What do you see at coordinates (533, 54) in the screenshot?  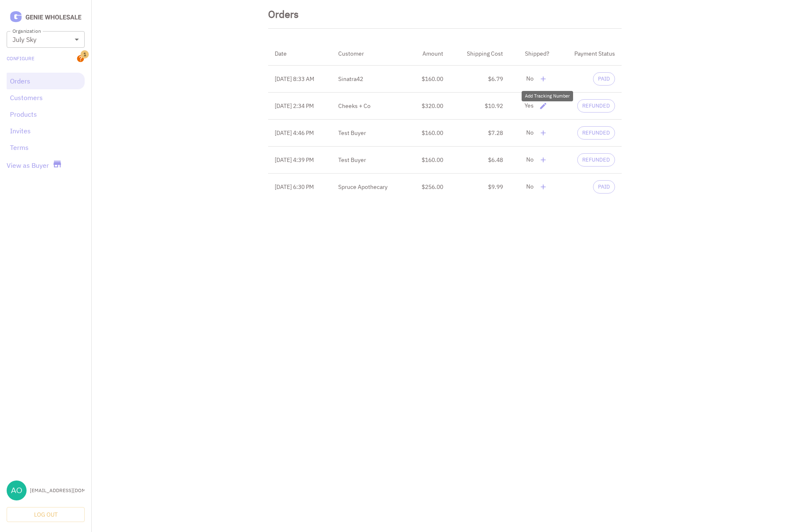 I see `th: Shipped?` at bounding box center [533, 54].